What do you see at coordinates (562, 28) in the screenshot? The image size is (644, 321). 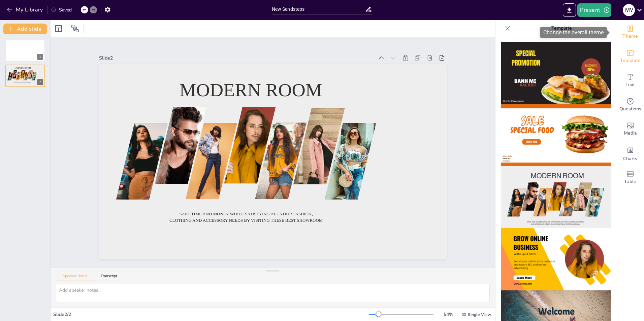 I see `p: Template` at bounding box center [562, 28].